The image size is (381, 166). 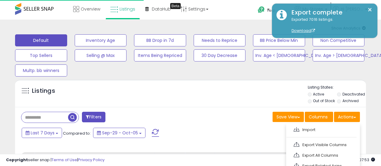 I want to click on span: Listings, so click(x=128, y=9).